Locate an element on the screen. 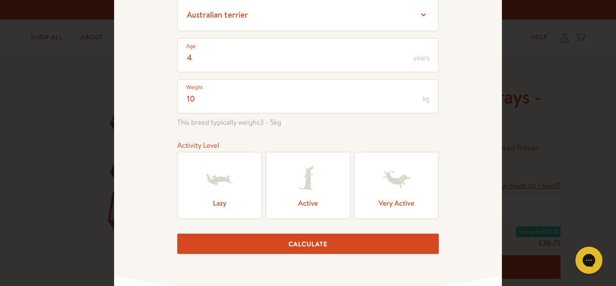 This screenshot has height=286, width=616. div: Activity Level is located at coordinates (308, 145).